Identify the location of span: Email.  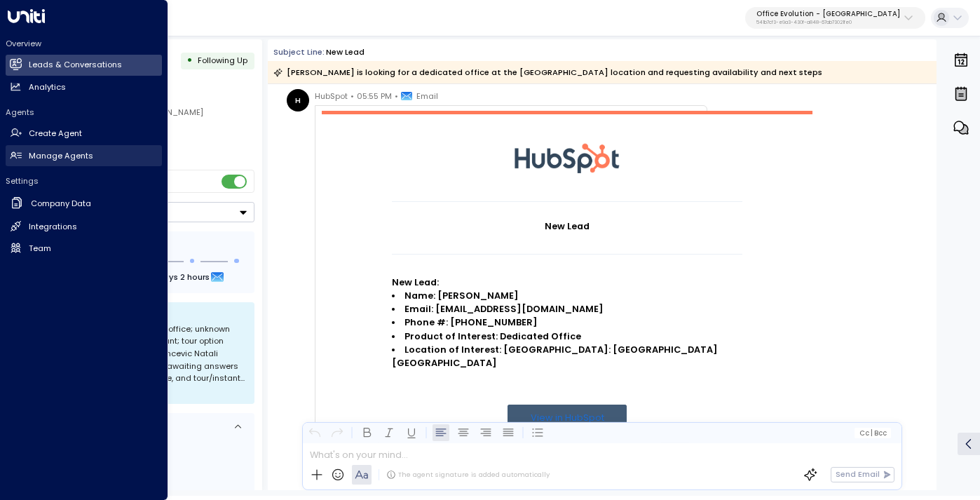
(428, 96).